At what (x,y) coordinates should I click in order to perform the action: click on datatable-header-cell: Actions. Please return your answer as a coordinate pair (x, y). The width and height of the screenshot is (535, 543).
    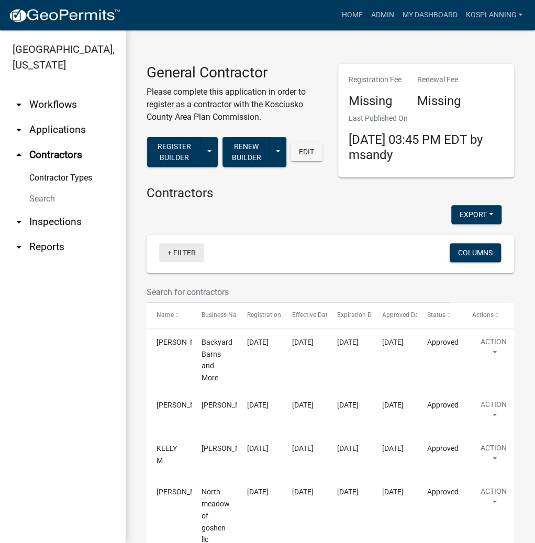
    Looking at the image, I should click on (484, 315).